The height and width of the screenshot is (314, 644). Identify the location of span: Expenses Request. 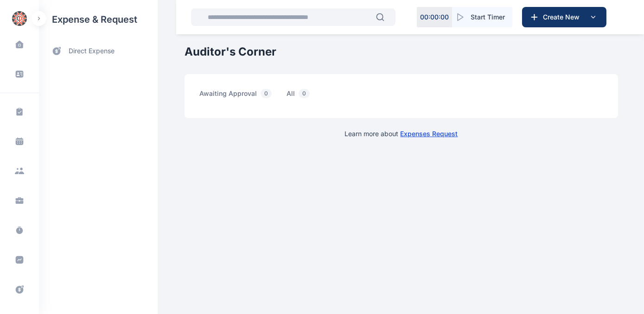
(429, 133).